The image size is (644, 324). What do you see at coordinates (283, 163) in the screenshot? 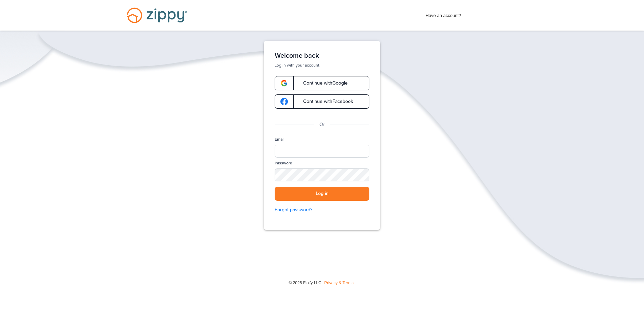
I see `label: Password` at bounding box center [283, 163].